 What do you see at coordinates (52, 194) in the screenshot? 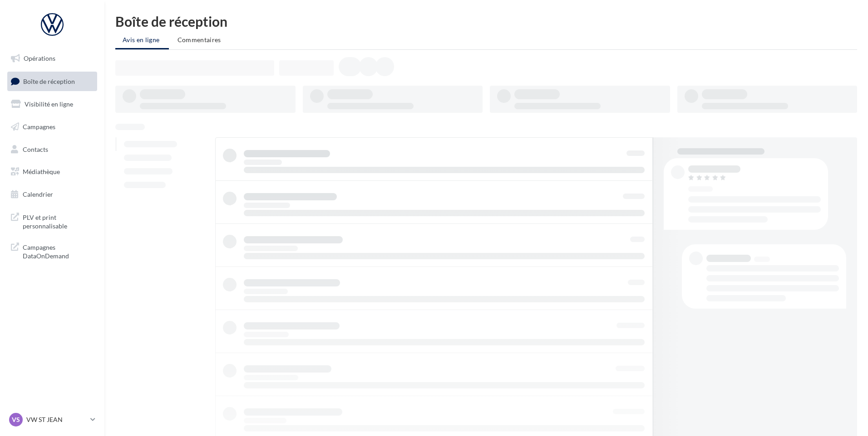
I see `a: Calendrier` at bounding box center [52, 194].